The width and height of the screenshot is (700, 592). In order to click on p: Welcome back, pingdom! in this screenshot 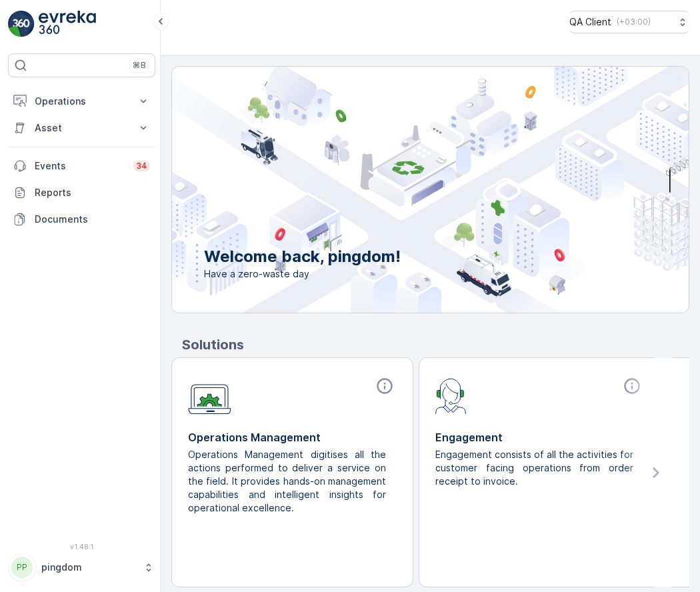, I will do `click(302, 257)`.